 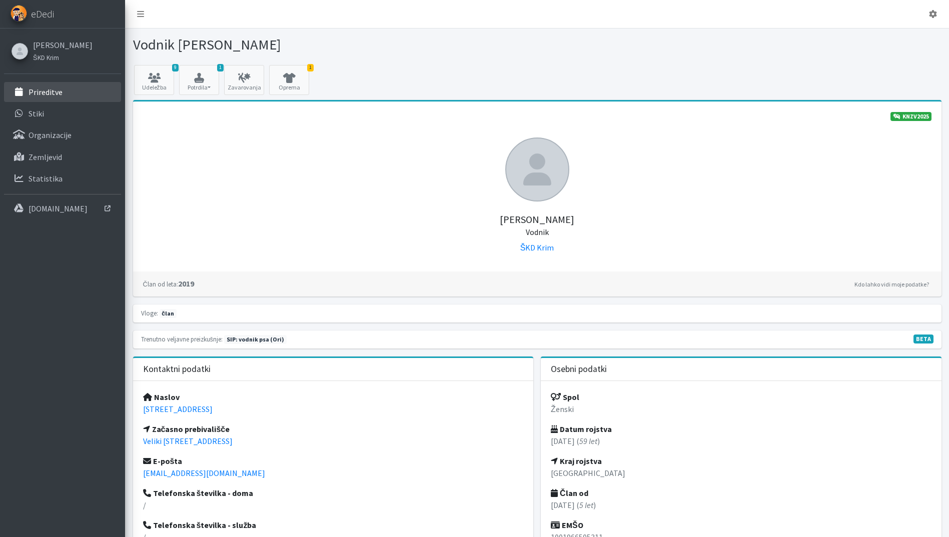 I want to click on a: Organizacije, so click(x=63, y=135).